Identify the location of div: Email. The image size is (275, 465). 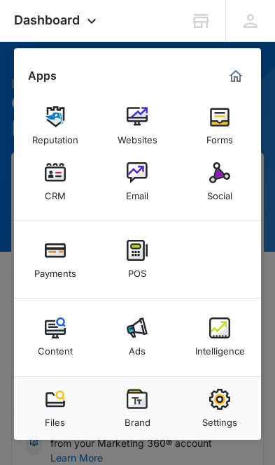
(137, 192).